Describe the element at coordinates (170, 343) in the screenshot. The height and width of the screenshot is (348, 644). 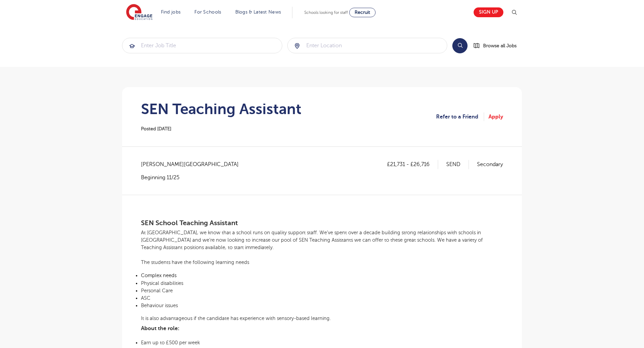
I see `span: Earn up to £500 per week` at that location.